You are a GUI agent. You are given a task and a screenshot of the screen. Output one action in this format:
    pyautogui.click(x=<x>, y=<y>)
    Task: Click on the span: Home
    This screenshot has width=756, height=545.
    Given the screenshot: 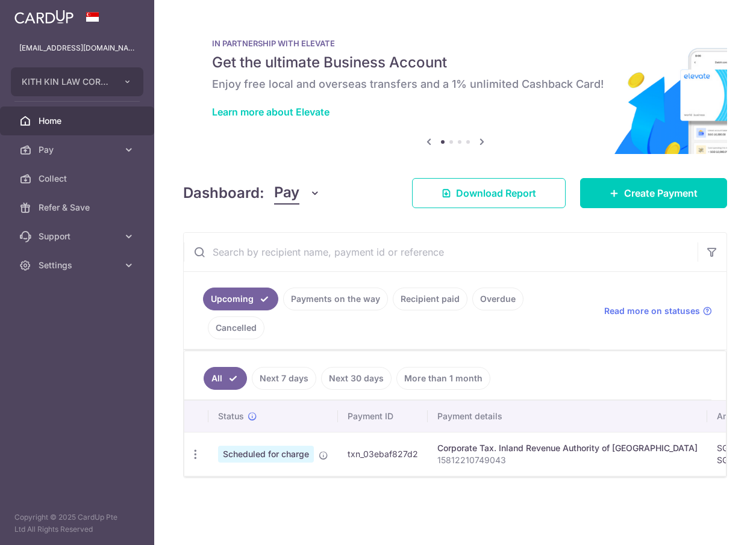 What is the action you would take?
    pyautogui.click(x=79, y=121)
    